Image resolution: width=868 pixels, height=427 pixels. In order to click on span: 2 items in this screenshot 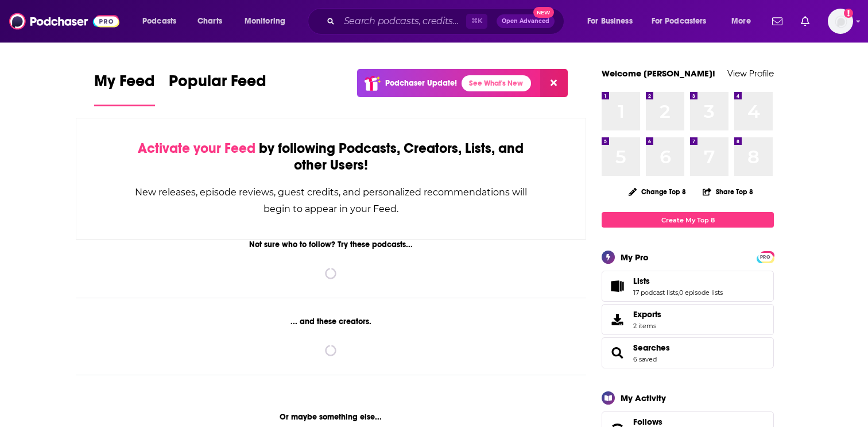, I will do `click(647, 326)`.